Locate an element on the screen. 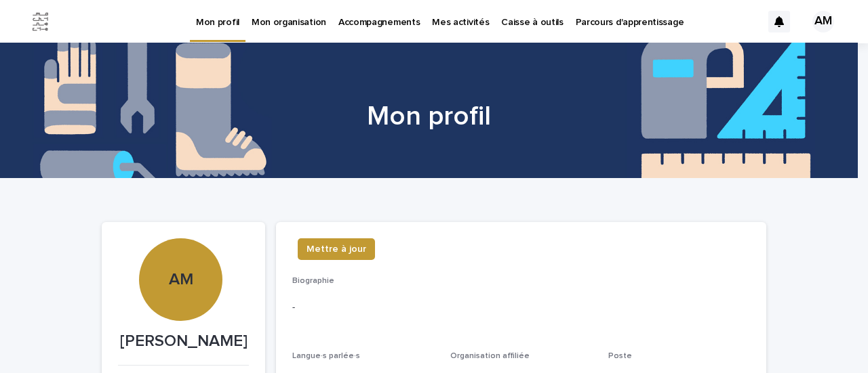 The height and width of the screenshot is (373, 868). span: Mettre à jour is located at coordinates (336, 249).